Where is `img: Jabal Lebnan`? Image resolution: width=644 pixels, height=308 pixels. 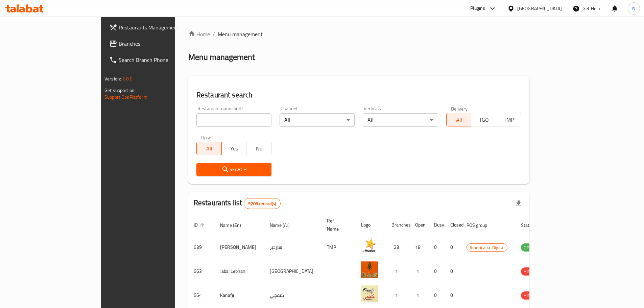 img: Jabal Lebnan is located at coordinates (369, 269).